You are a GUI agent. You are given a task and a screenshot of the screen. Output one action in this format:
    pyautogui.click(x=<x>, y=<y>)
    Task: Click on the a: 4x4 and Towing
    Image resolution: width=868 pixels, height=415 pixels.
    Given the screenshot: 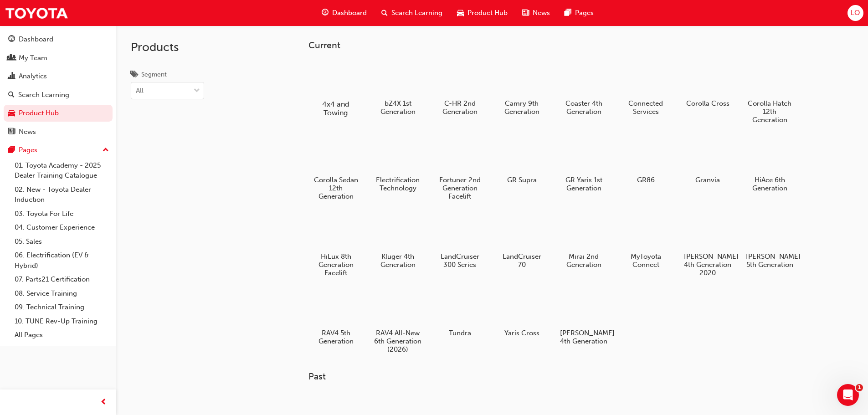 What is the action you would take?
    pyautogui.click(x=336, y=89)
    